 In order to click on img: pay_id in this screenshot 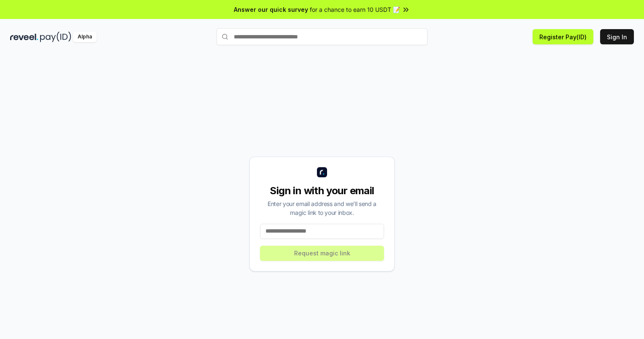, I will do `click(56, 37)`.